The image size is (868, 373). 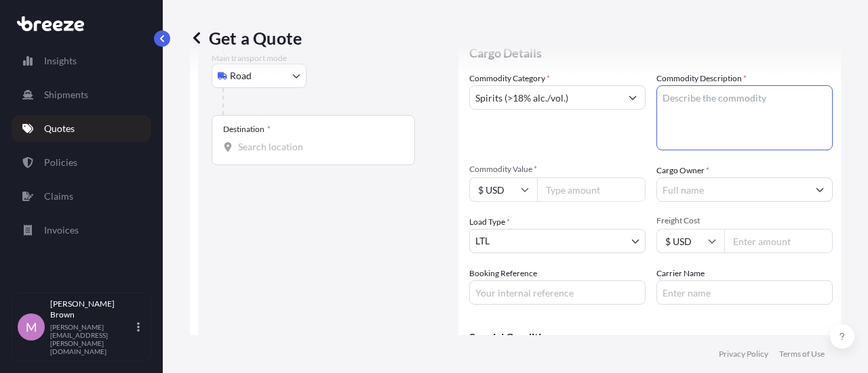 What do you see at coordinates (59, 128) in the screenshot?
I see `p: Quotes` at bounding box center [59, 128].